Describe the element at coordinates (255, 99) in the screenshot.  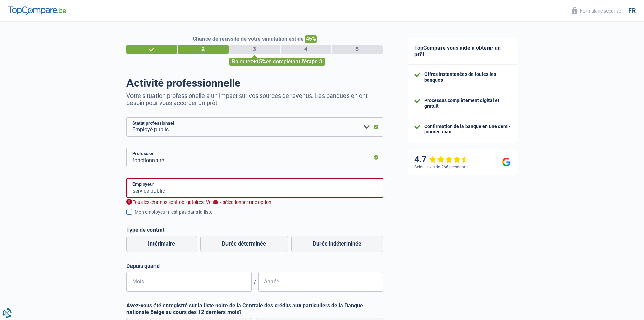
I see `p: Votre situation professionelle a un impact sur vos sources de revenus. Les banques en ont besoin ...` at that location.